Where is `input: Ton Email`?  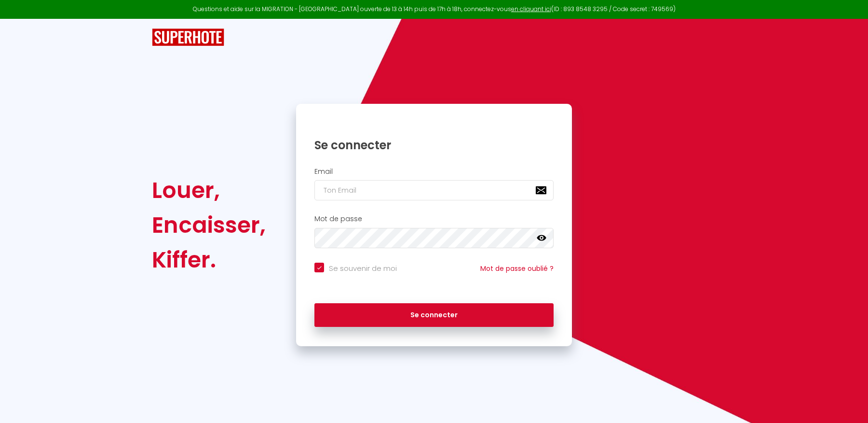
input: Ton Email is located at coordinates (434, 190).